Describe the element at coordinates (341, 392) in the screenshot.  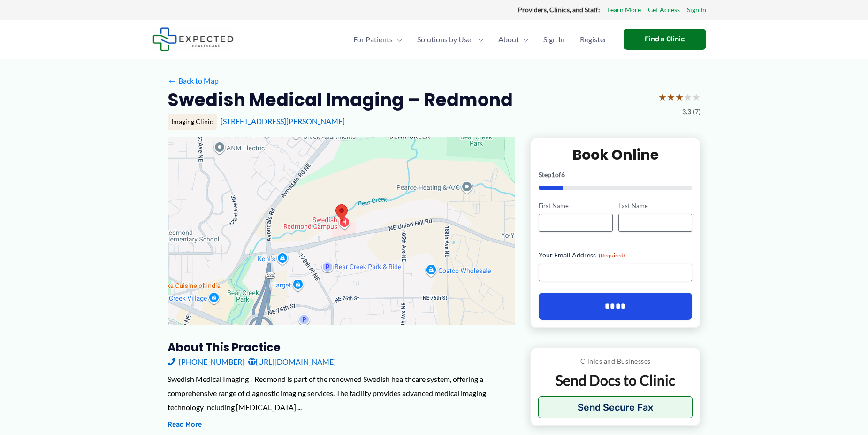
I see `div: Swedish Medical Imaging - Redmond is part of the renowned Swedish healthcare system, offering a c...` at that location.